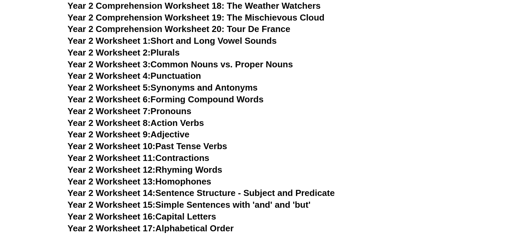  Describe the element at coordinates (150, 228) in the screenshot. I see `a: Year 2 Worksheet 17:Alphabetical Order` at that location.